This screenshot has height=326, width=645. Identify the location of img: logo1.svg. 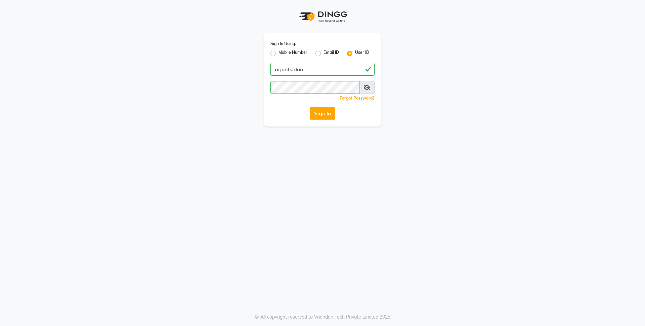
(323, 16).